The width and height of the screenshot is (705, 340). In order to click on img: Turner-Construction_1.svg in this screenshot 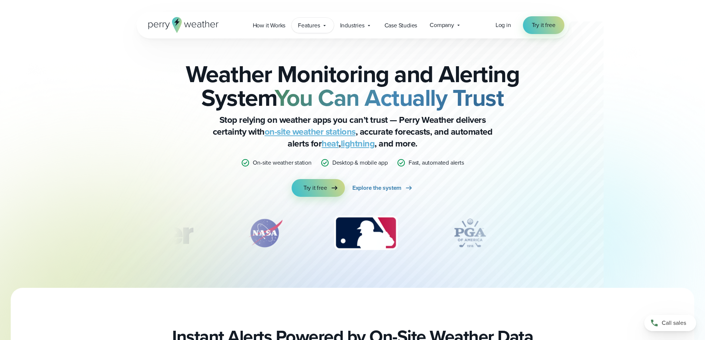, I will do `click(151, 233)`.